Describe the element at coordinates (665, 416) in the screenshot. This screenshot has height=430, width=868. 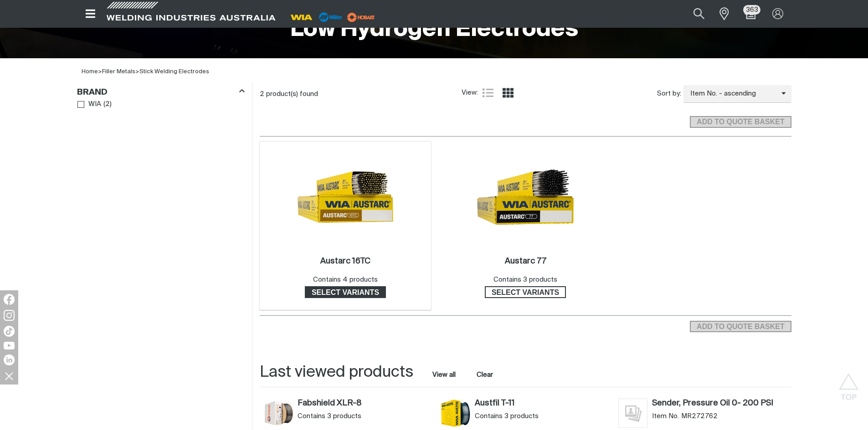
I see `span: Item No.` at that location.